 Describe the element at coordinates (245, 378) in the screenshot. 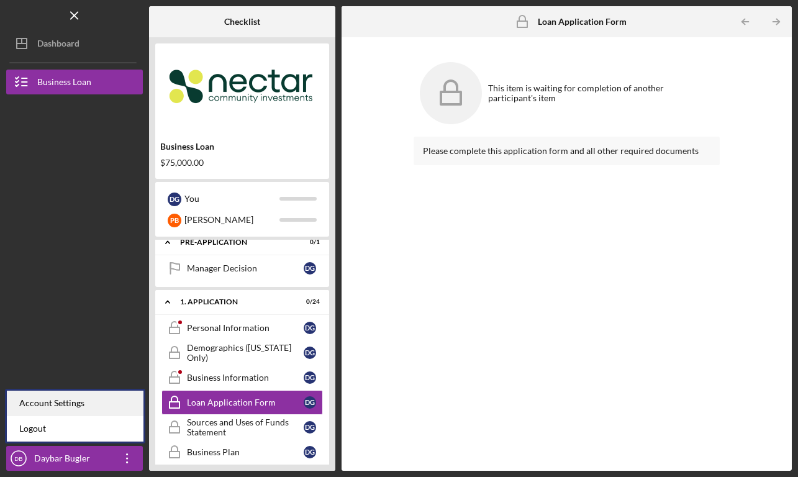

I see `div: Business Information` at that location.